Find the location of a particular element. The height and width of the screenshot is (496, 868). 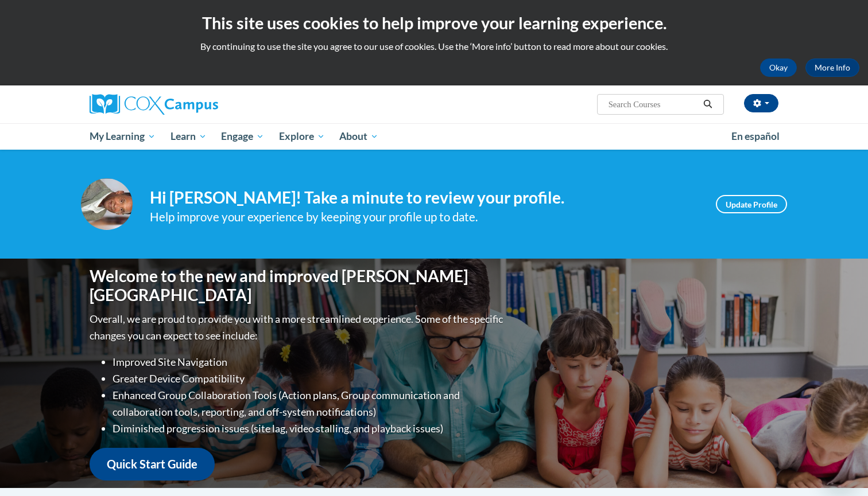

p: By continuing to use the site you agree to our use of cookies. Use the ‘More info’ button to read... is located at coordinates (434, 46).